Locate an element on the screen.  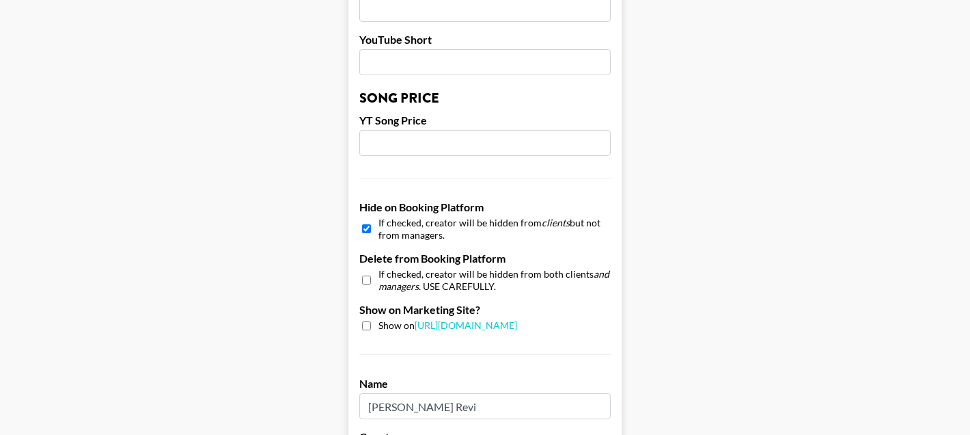
label: Hide on Booking Platform is located at coordinates (485, 207).